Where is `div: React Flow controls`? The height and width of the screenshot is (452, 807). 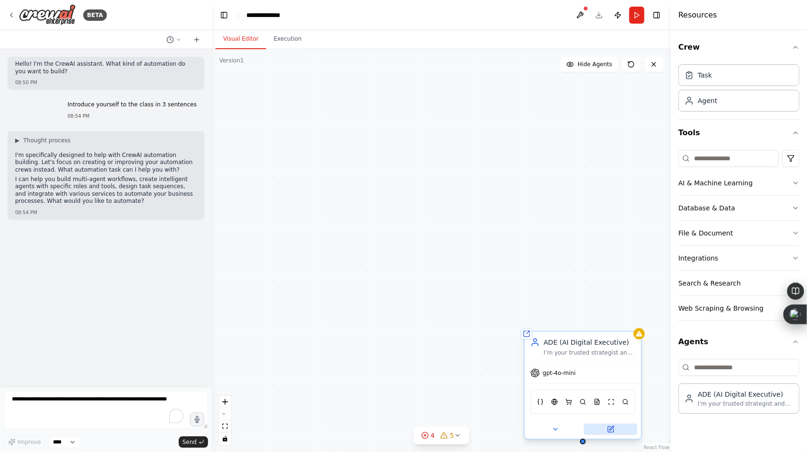 div: React Flow controls is located at coordinates (225, 420).